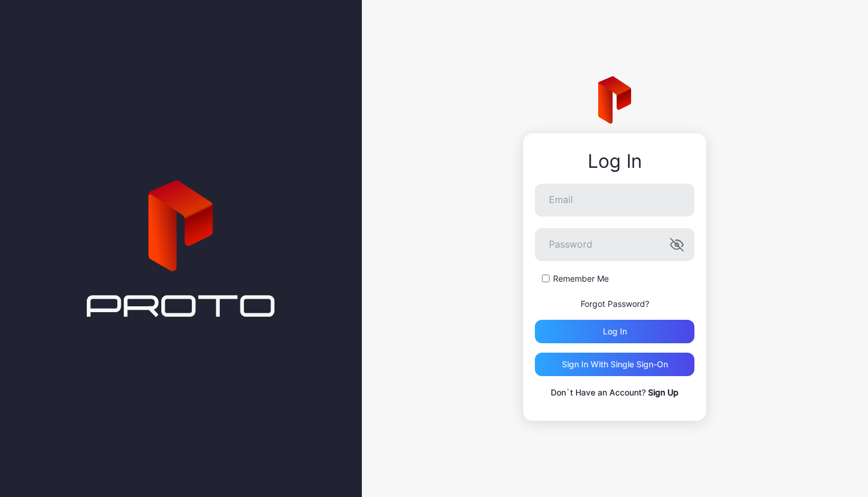  What do you see at coordinates (615, 303) in the screenshot?
I see `a: Forgot Password?` at bounding box center [615, 303].